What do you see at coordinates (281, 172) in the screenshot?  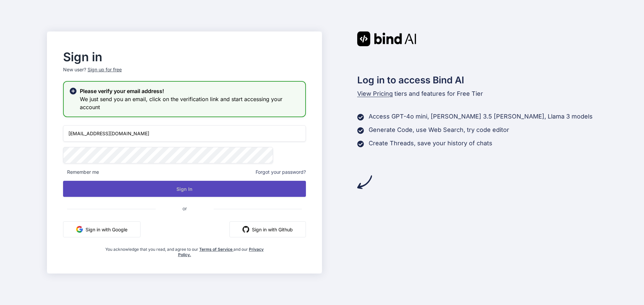 I see `span: Forgot your password?` at bounding box center [281, 172].